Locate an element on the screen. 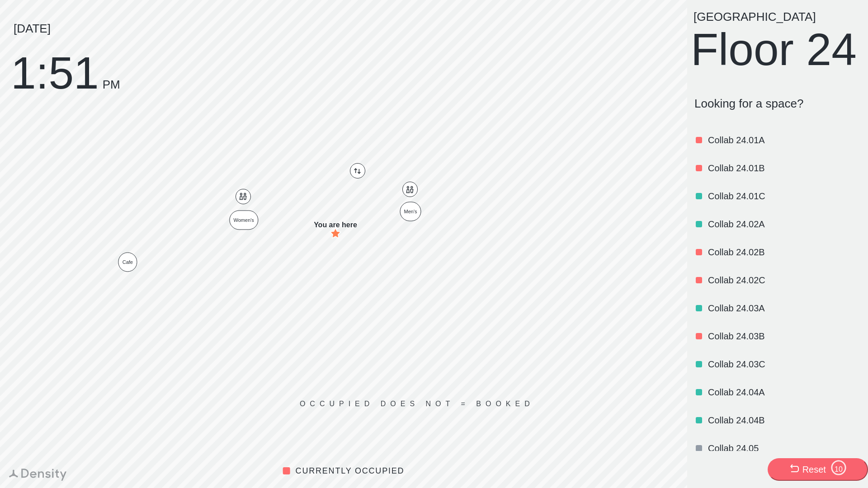  p: Looking for a space? is located at coordinates (778, 103).